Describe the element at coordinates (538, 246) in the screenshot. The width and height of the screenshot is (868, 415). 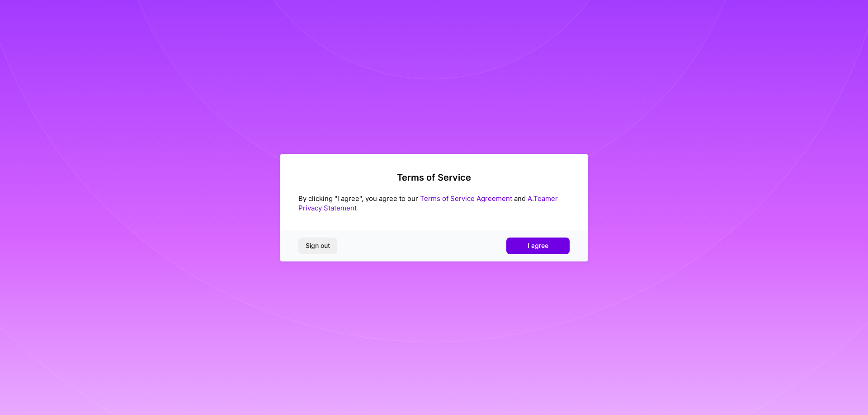
I see `span: I agree` at that location.